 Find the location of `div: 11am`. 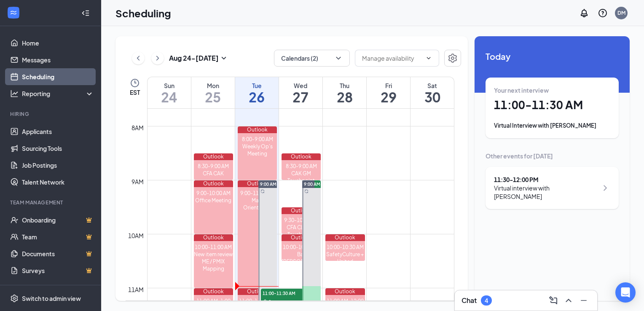

div: 11am is located at coordinates (136, 289).